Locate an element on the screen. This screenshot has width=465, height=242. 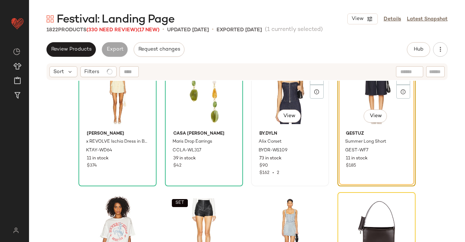
span: Alix Corset is located at coordinates (270, 142).